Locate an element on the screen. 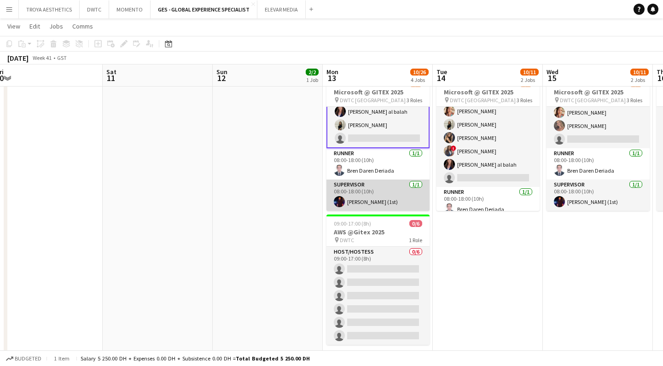  button: GES - GLOBAL EXPERIENCE SPECIALIST is located at coordinates (204, 9).